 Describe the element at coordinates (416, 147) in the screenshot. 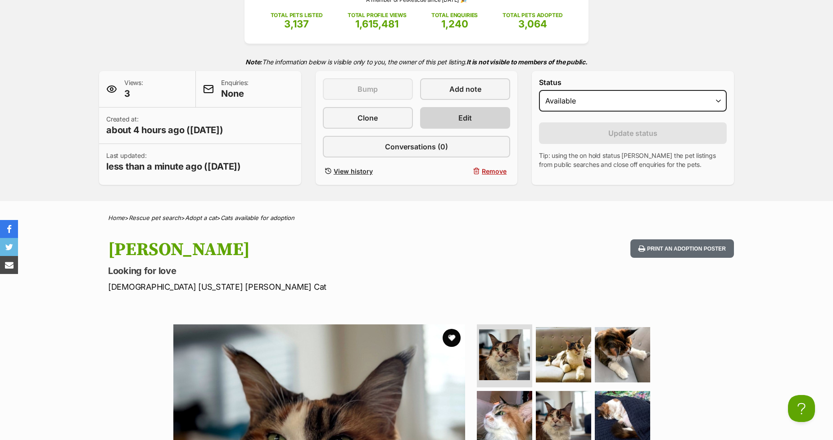

I see `span: Conversations (0)` at that location.